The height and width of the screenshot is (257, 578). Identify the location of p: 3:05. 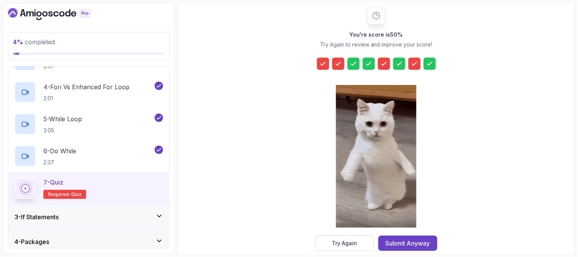
(63, 130).